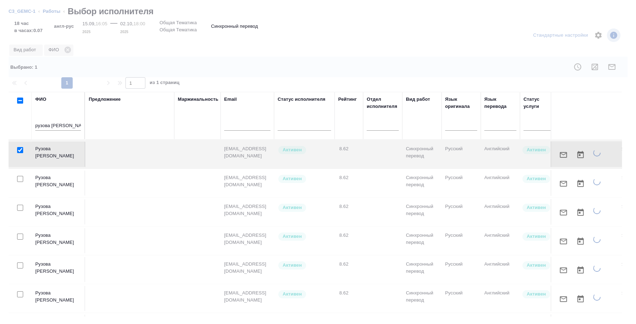 The height and width of the screenshot is (324, 636). I want to click on div: Язык перевода, so click(500, 103).